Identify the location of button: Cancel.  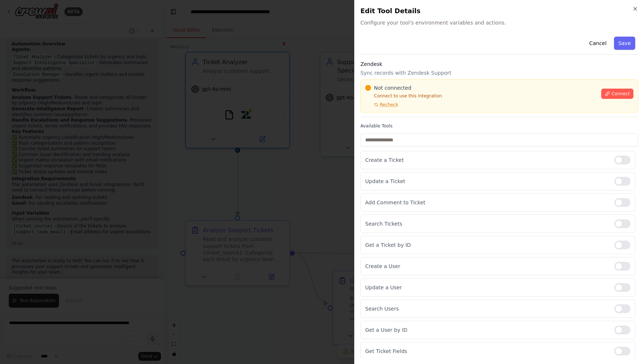
(597, 43).